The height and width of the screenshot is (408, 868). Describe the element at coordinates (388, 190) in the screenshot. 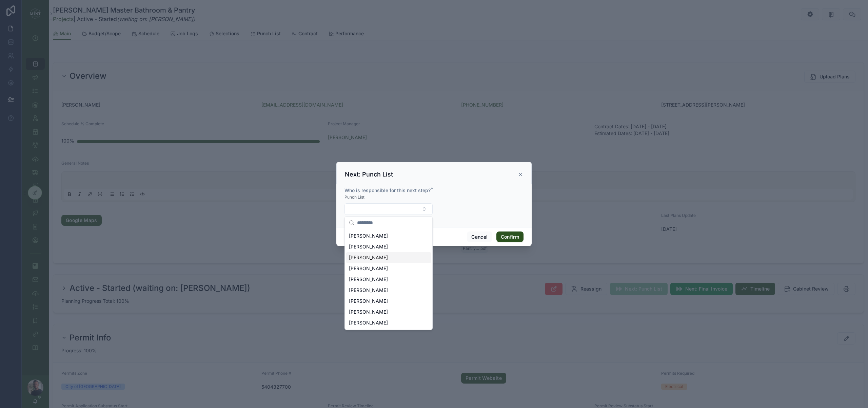

I see `span: Who is responsible for this next step?` at that location.